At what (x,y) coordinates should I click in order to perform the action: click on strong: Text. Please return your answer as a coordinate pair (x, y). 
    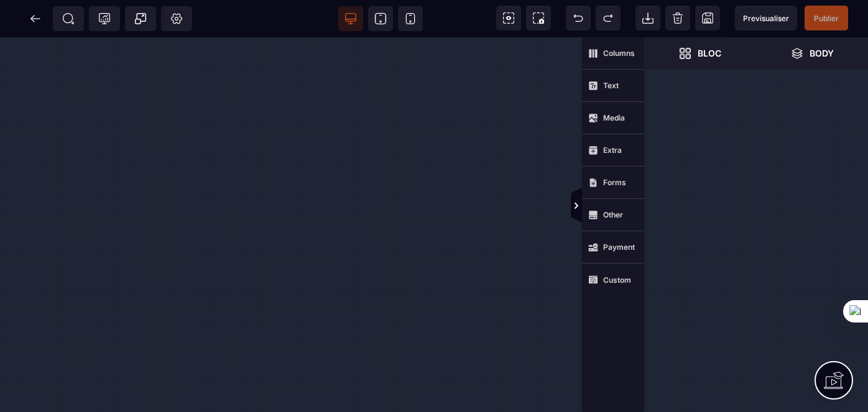
    Looking at the image, I should click on (610, 85).